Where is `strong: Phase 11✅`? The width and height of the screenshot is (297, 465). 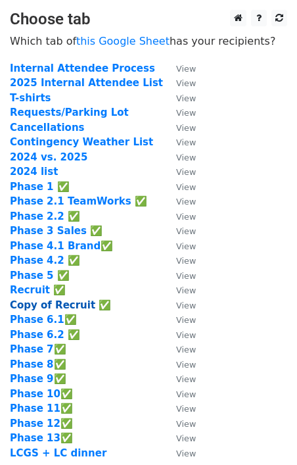
strong: Phase 11✅ is located at coordinates (41, 408).